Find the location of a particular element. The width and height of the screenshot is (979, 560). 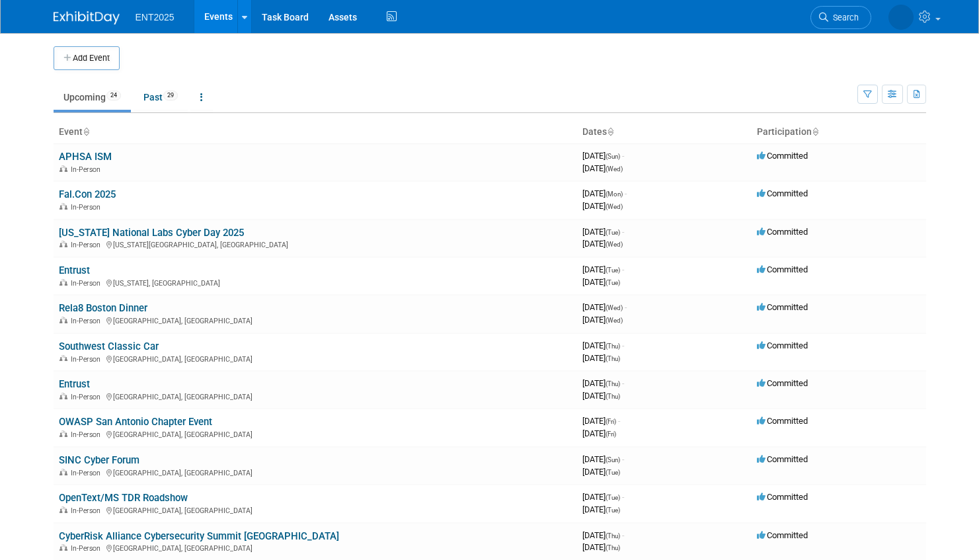

span: ENT2025 is located at coordinates (155, 18).